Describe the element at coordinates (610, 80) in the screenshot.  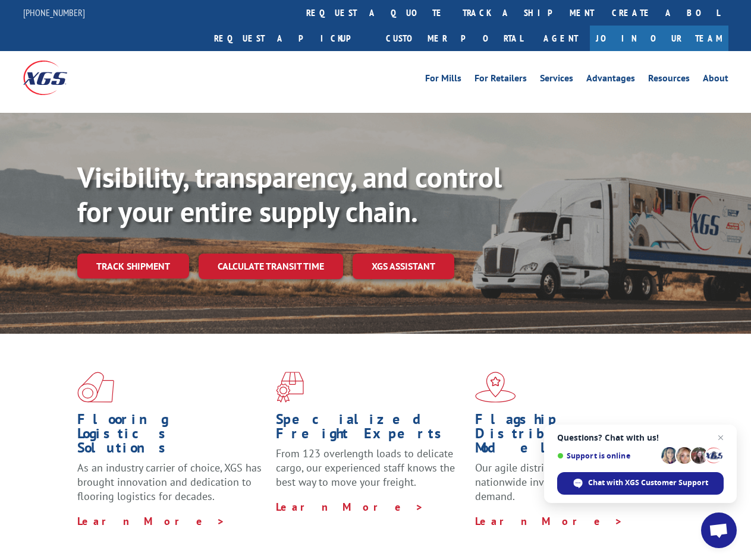
I see `a: Advantages` at that location.